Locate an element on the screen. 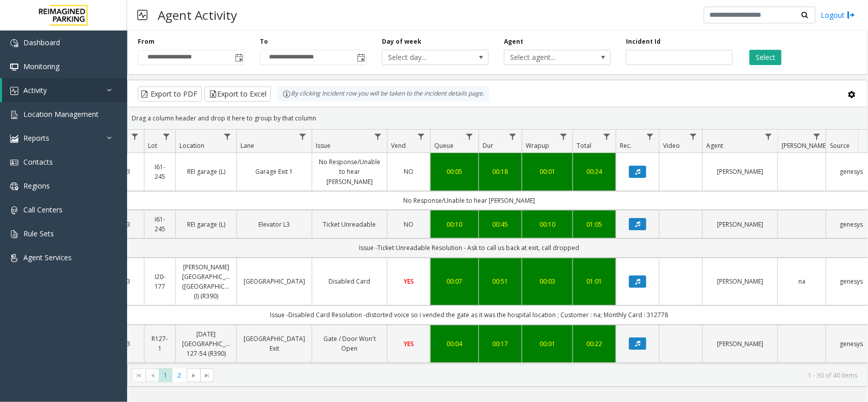 This screenshot has width=868, height=402. button: Select is located at coordinates (765, 58).